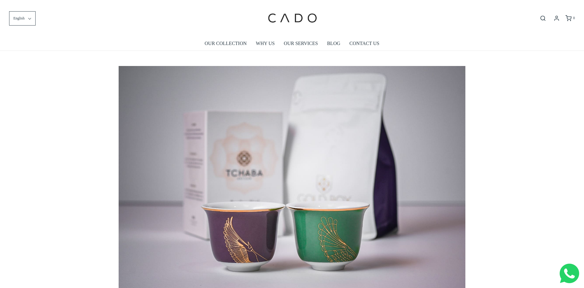  What do you see at coordinates (301, 44) in the screenshot?
I see `a: OUR SERVICES` at bounding box center [301, 44].